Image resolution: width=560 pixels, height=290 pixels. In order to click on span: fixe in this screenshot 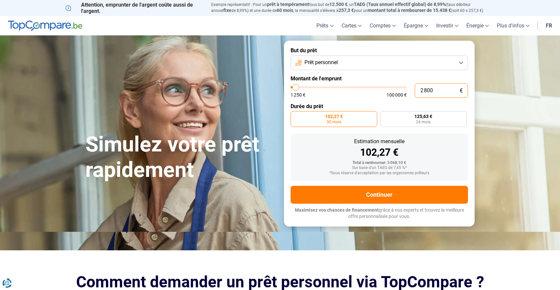, I will do `click(228, 10)`.